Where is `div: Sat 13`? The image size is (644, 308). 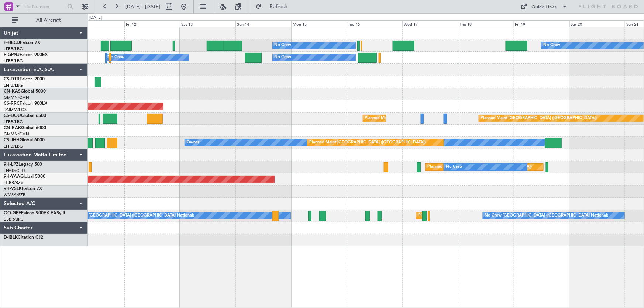
div: Sat 13 is located at coordinates (207, 23).